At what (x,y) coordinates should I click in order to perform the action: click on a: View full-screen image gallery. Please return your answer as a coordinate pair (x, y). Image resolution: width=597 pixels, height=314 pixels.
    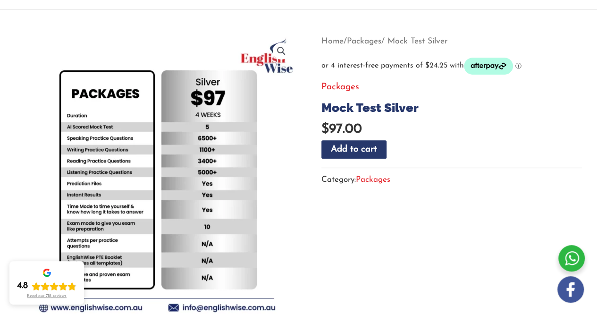
    Looking at the image, I should click on (281, 51).